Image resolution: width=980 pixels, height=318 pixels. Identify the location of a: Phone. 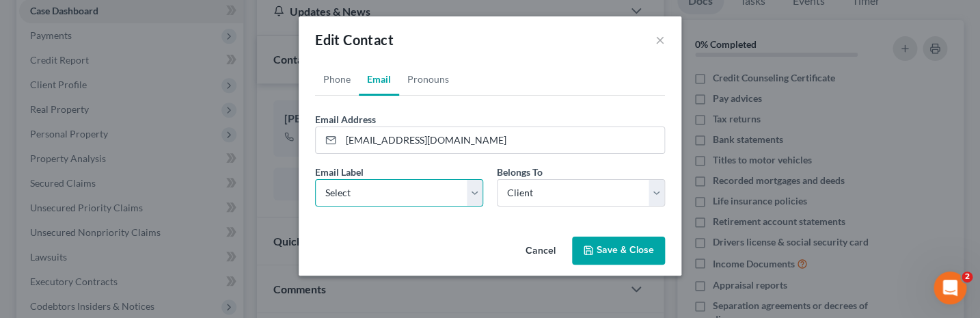
(337, 79).